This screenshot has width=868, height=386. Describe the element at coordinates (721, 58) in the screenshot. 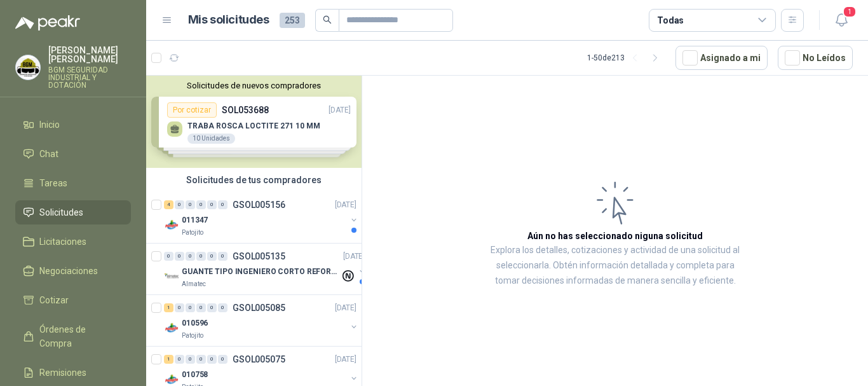

I see `button: Asignado a mi` at that location.